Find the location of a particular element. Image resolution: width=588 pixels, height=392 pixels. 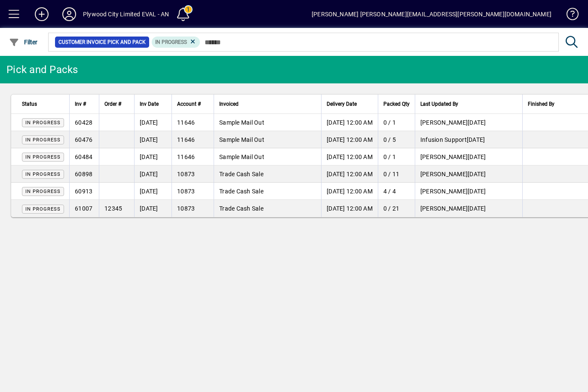

td: 0 / 11 is located at coordinates (397, 174).